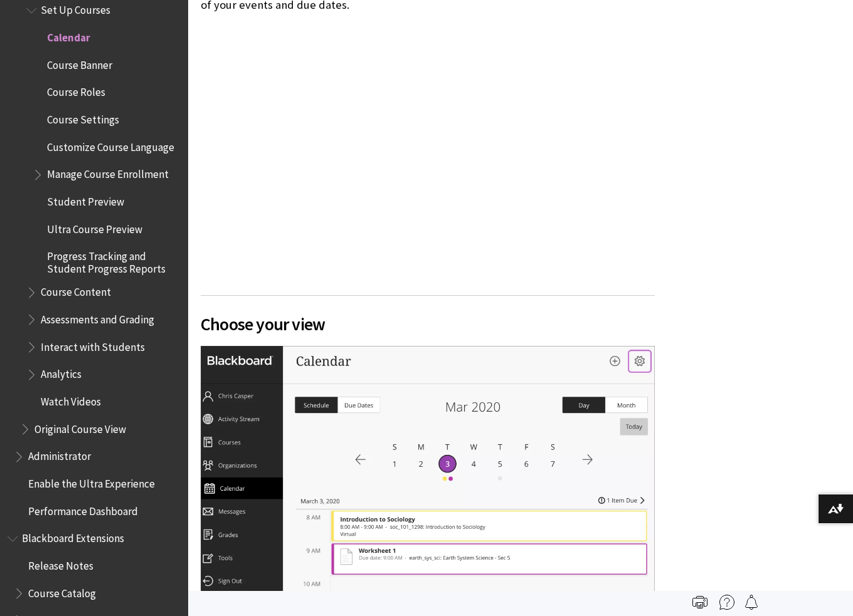  What do you see at coordinates (76, 290) in the screenshot?
I see `span: Course Content` at bounding box center [76, 290].